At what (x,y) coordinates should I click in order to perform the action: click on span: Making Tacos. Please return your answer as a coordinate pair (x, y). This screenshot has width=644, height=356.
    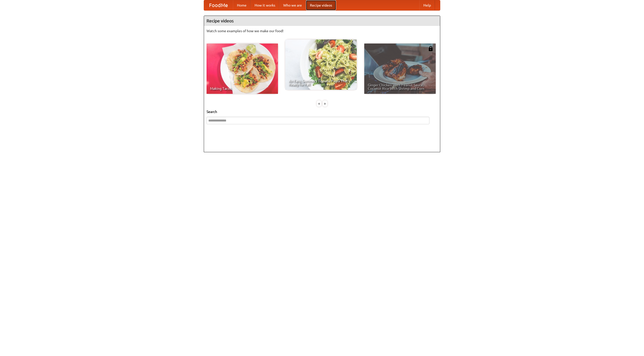
    Looking at the image, I should click on (242, 88).